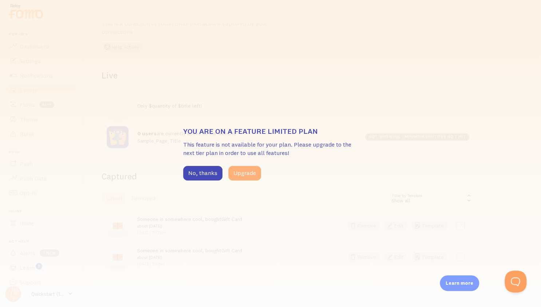 This screenshot has height=307, width=541. What do you see at coordinates (245, 173) in the screenshot?
I see `button: Upgrade` at bounding box center [245, 173].